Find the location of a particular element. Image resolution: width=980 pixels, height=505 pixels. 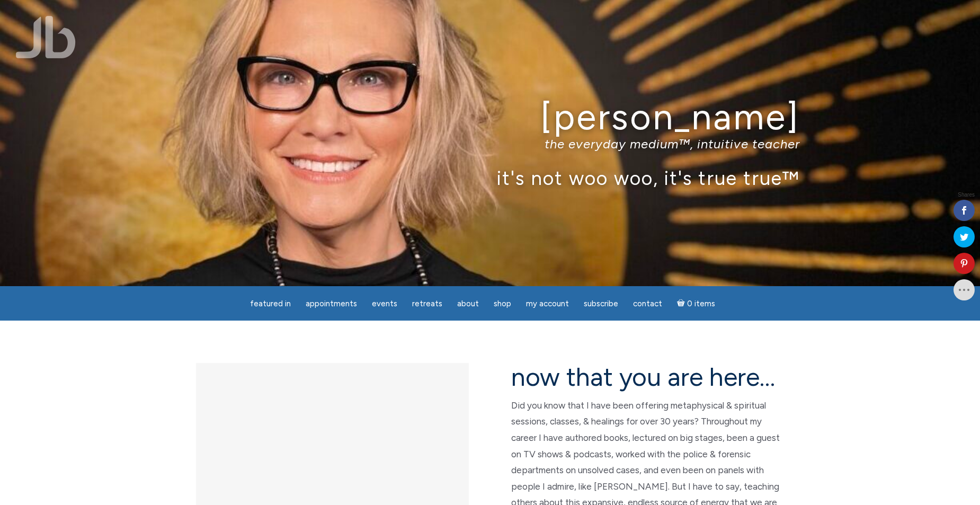

p: the everyday medium™, intuitive teacher is located at coordinates (490, 144).